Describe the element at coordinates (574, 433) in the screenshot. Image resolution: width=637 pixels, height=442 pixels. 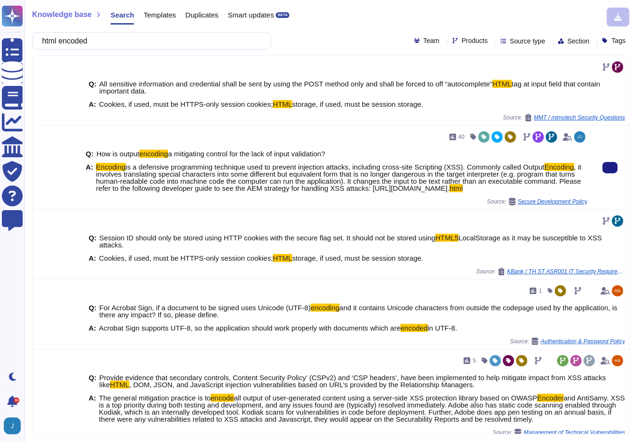
I see `span: Management of Technical Vulnerabilities` at that location.